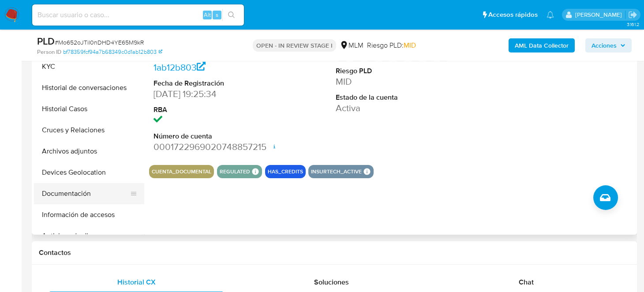 The image size is (644, 292). I want to click on div: MLM, so click(352, 45).